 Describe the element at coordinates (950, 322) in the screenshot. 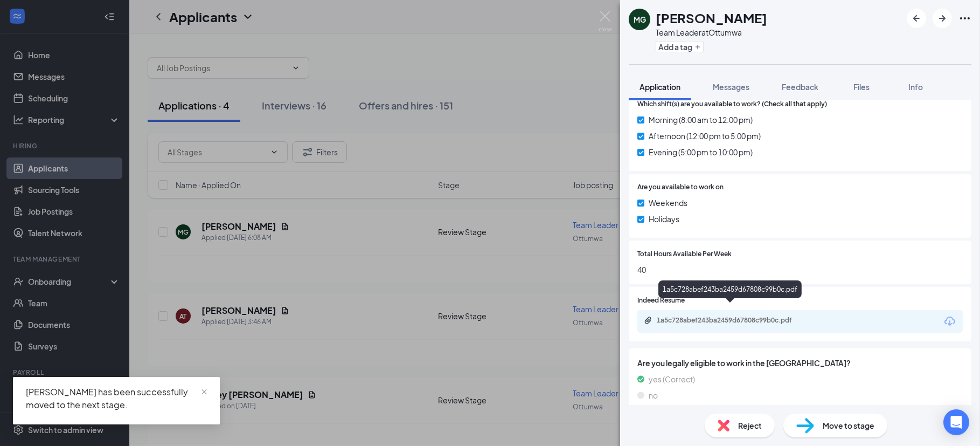

I see `a: Download` at that location.